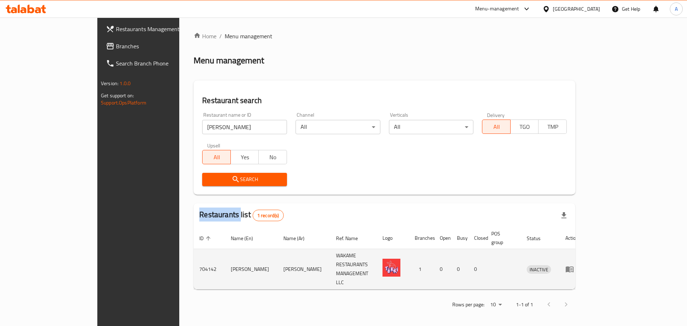 Image resolution: width=687 pixels, height=326 pixels. I want to click on label: Delivery, so click(496, 115).